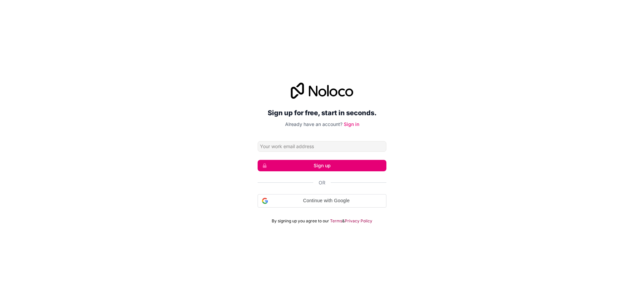 Image resolution: width=644 pixels, height=306 pixels. What do you see at coordinates (352, 124) in the screenshot?
I see `a: Sign in` at bounding box center [352, 124].